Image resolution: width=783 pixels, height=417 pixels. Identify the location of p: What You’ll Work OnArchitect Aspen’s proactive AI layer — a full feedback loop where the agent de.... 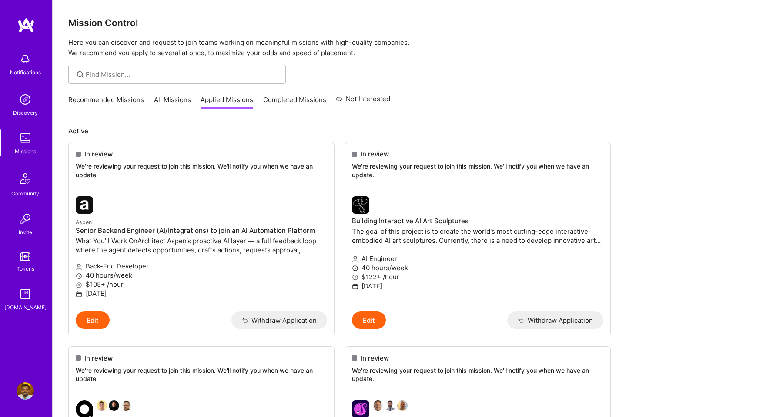
(201, 246).